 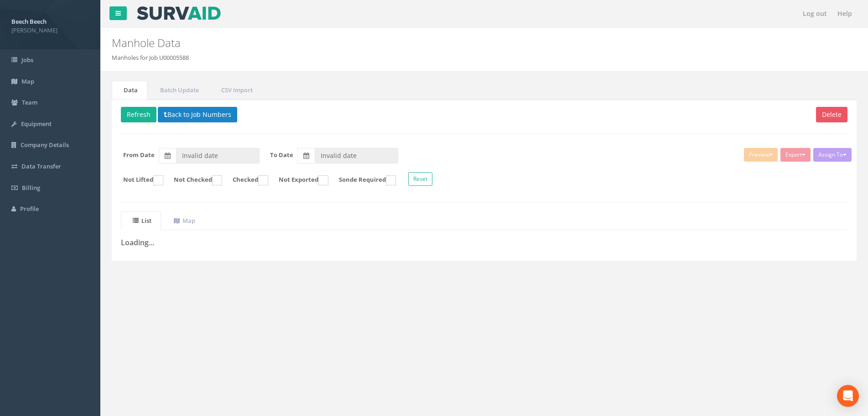 What do you see at coordinates (130, 90) in the screenshot?
I see `a: Data` at bounding box center [130, 90].